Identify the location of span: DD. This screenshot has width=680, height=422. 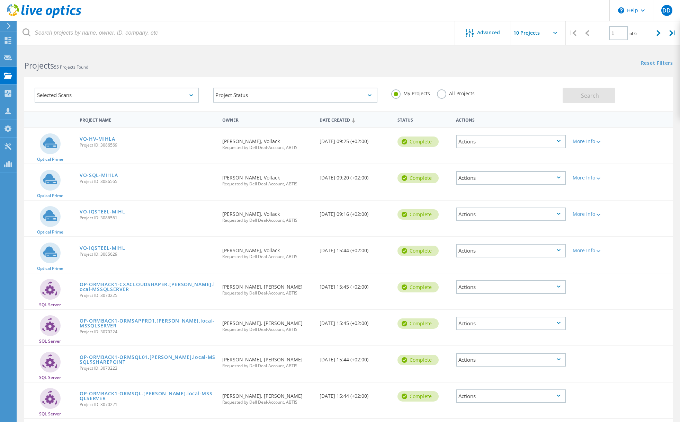
(667, 10).